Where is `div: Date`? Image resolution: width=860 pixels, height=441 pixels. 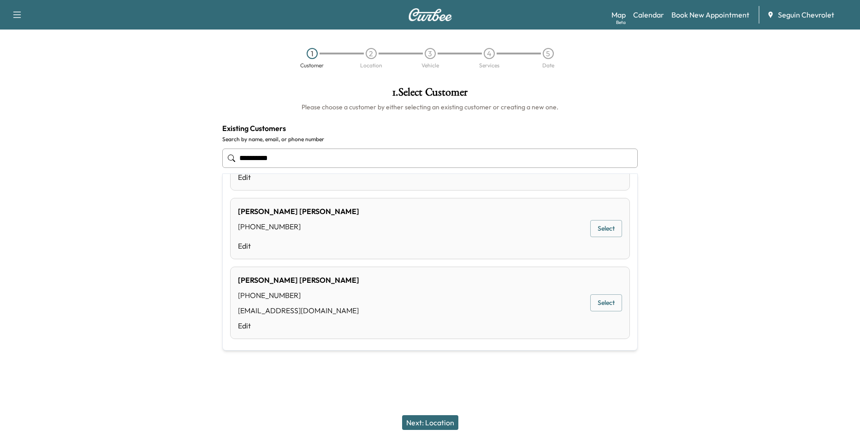 div: Date is located at coordinates (548, 65).